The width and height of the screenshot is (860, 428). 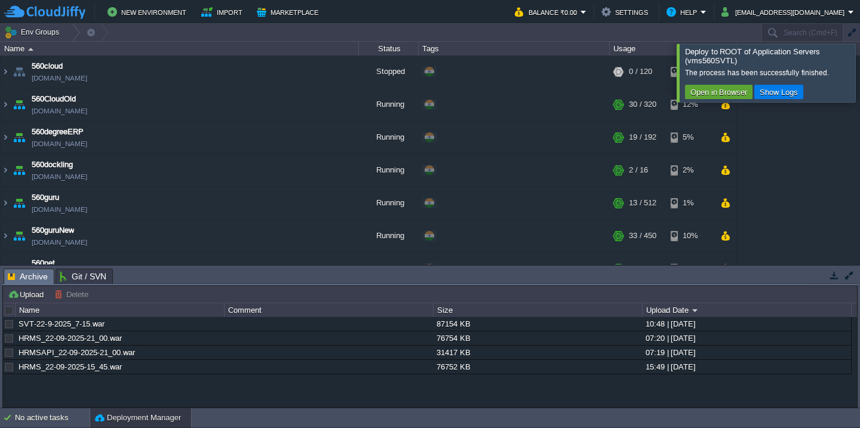 I want to click on a: 560dockling, so click(x=52, y=165).